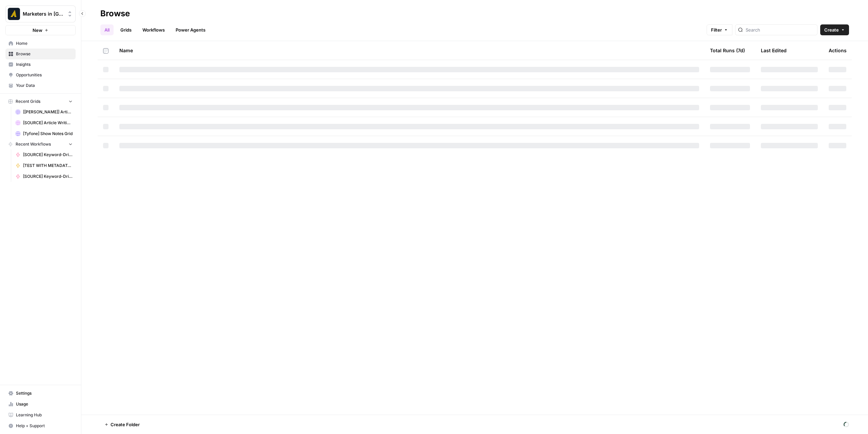 Image resolution: width=868 pixels, height=434 pixels. What do you see at coordinates (727, 51) in the screenshot?
I see `div: Total Runs (7d)` at bounding box center [727, 51].